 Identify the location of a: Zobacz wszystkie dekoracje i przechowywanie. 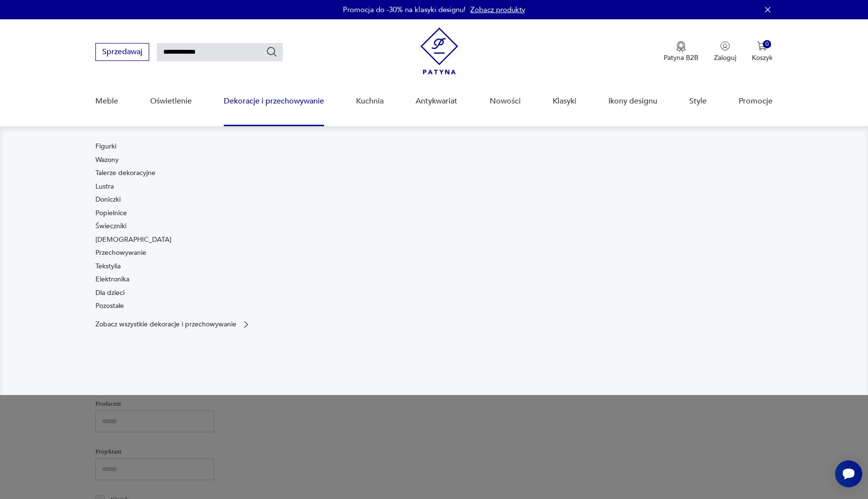
(173, 324).